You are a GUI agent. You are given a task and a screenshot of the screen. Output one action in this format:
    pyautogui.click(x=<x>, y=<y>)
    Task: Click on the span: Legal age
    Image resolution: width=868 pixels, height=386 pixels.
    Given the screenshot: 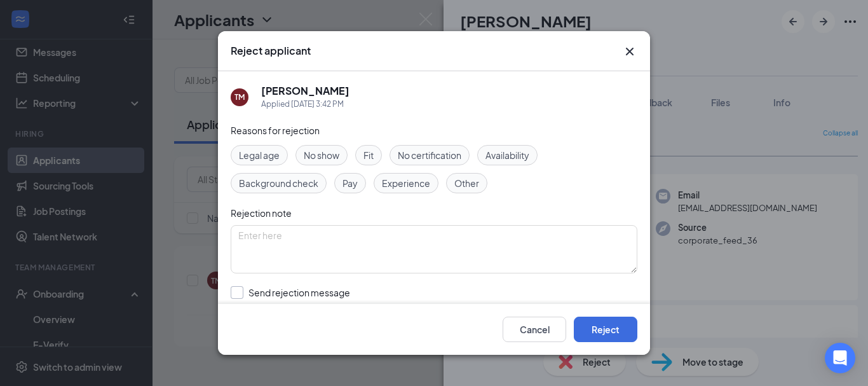 What is the action you would take?
    pyautogui.click(x=259, y=155)
    